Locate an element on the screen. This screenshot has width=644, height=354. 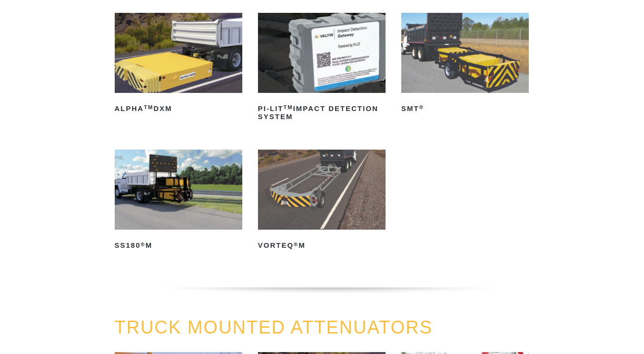
a: TRUCK MOUNTED ATTENUATORS is located at coordinates (274, 327).